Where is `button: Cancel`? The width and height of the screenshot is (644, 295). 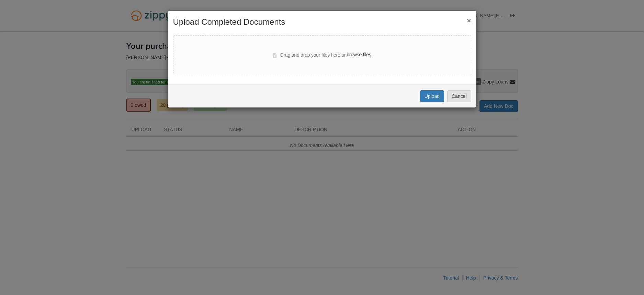
button: Cancel is located at coordinates (459, 96).